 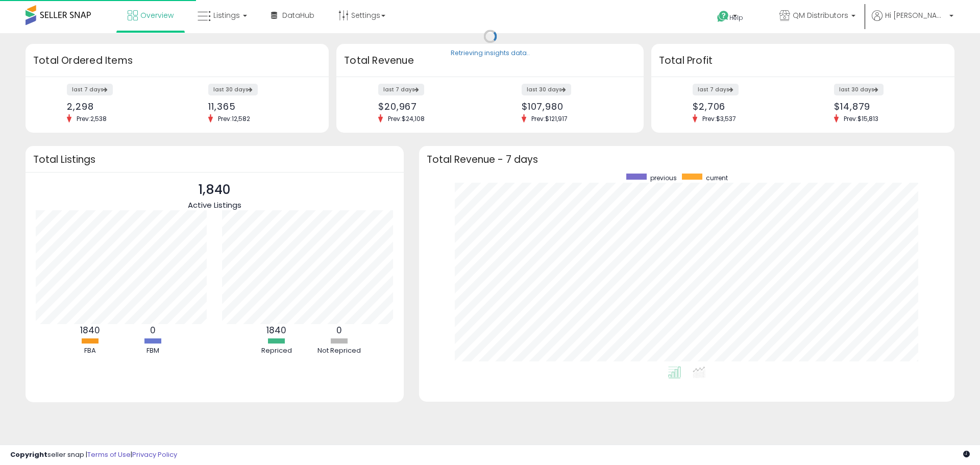 What do you see at coordinates (549, 118) in the screenshot?
I see `span: Prev: $121,917` at bounding box center [549, 118].